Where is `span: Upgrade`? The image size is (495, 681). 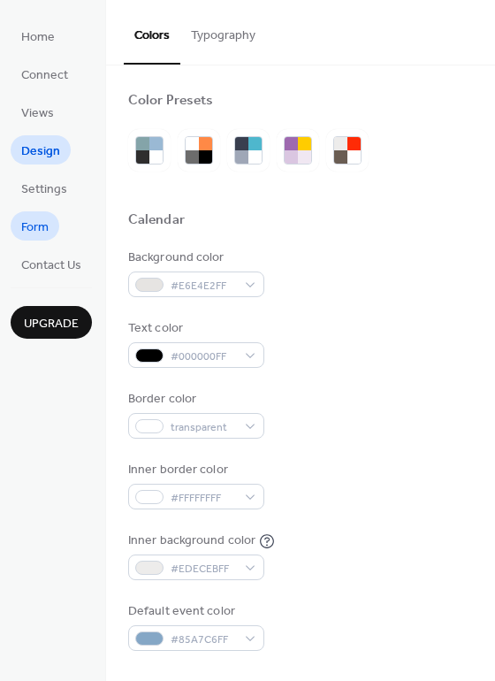
span: Upgrade is located at coordinates (51, 324).